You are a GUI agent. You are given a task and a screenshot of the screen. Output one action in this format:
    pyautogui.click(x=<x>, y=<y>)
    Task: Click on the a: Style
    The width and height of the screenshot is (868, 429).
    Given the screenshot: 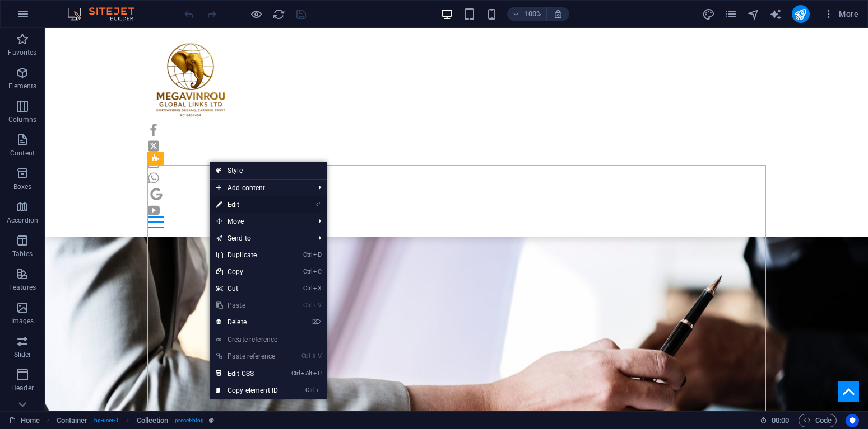 What is the action you would take?
    pyautogui.click(x=268, y=171)
    